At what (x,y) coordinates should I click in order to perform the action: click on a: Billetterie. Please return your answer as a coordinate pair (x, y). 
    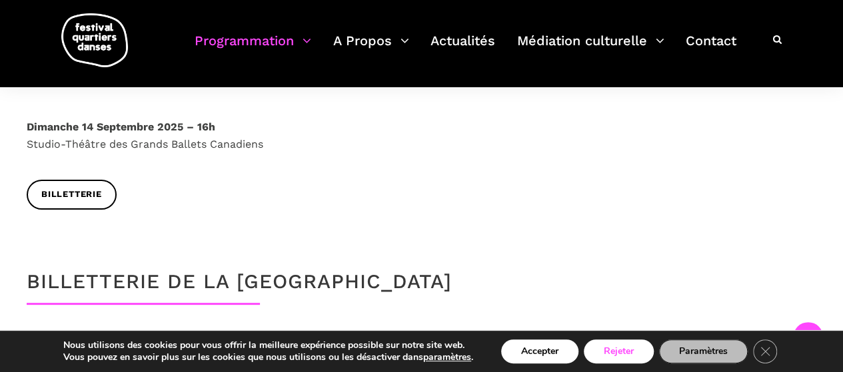
    Looking at the image, I should click on (71, 195).